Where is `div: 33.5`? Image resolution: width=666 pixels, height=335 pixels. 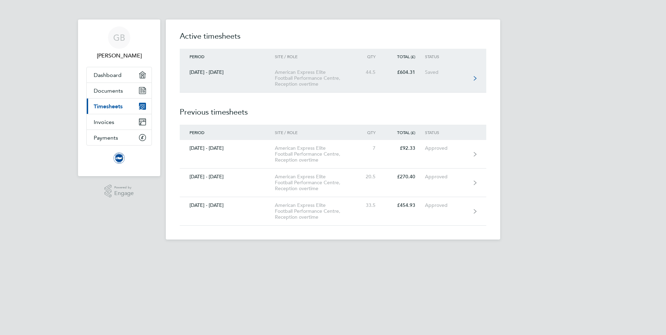 div: 33.5 is located at coordinates (370, 205).